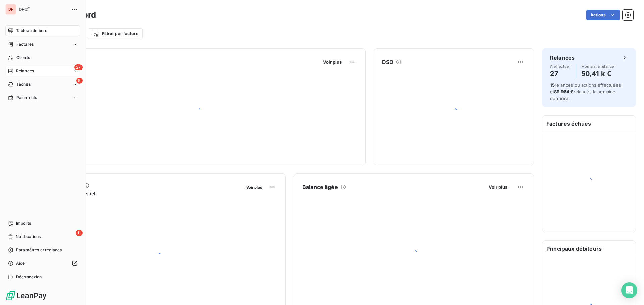  I want to click on a: Aide, so click(43, 264).